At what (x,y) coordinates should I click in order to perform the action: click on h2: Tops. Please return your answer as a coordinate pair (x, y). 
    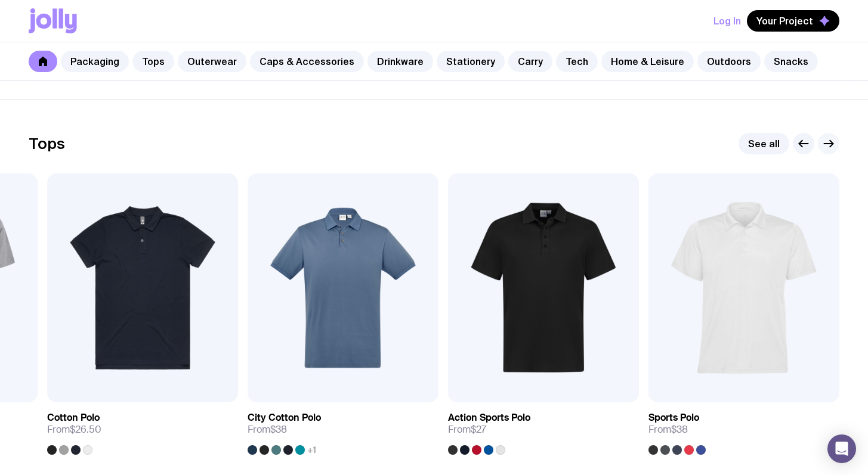
    Looking at the image, I should click on (47, 144).